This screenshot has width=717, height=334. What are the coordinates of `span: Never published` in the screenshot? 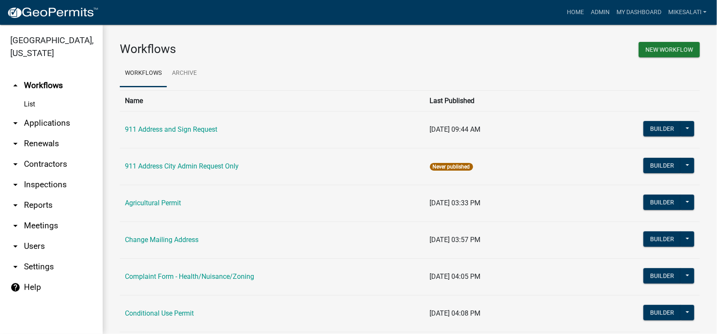 It's located at (451, 167).